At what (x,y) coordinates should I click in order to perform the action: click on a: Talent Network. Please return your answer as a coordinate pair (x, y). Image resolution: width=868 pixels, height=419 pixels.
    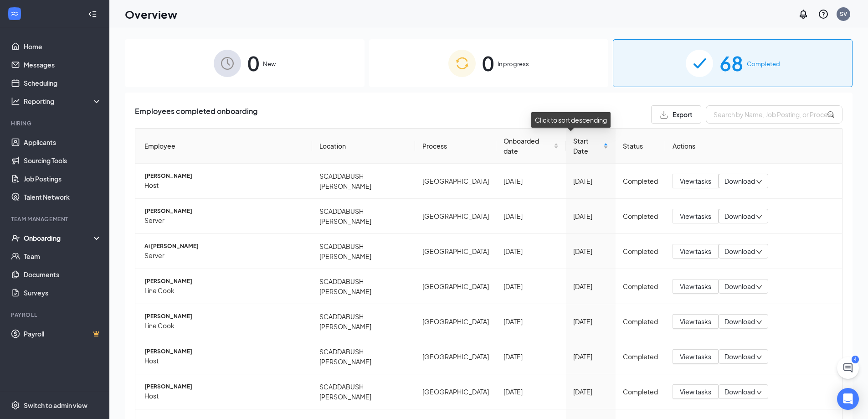
    Looking at the image, I should click on (63, 197).